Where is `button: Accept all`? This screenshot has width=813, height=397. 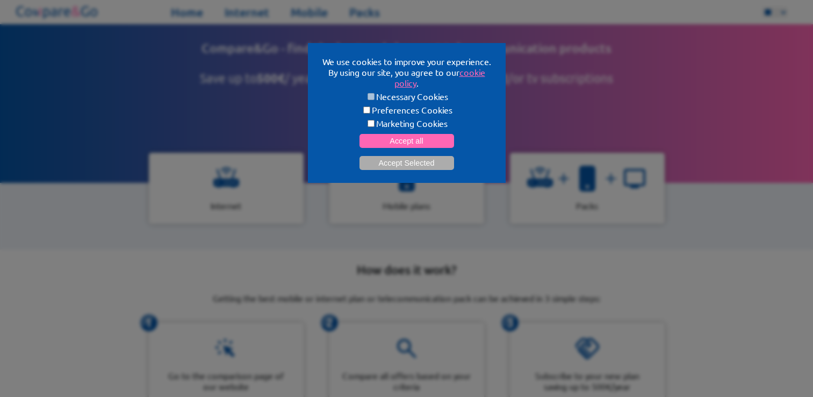 button: Accept all is located at coordinates (407, 141).